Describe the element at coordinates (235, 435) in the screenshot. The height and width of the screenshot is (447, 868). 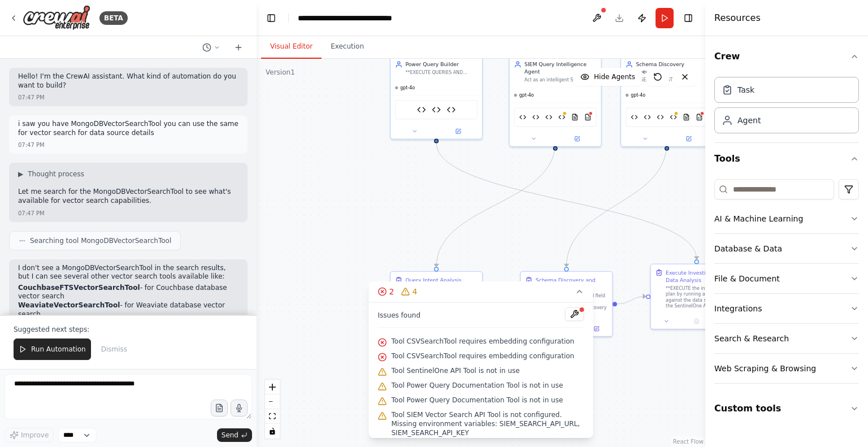
I see `button: Send` at that location.